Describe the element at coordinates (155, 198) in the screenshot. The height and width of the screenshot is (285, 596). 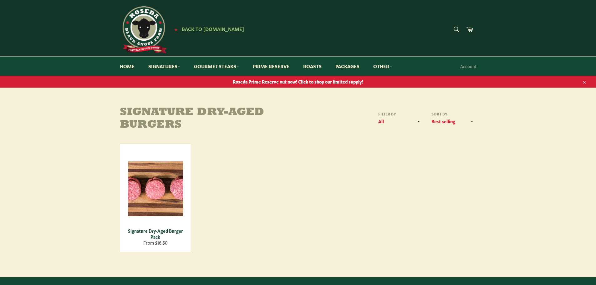
I see `a: Signature Dry-Aged Burger Pack Signature Dry-Aged Burger Pack From $16.50` at that location.